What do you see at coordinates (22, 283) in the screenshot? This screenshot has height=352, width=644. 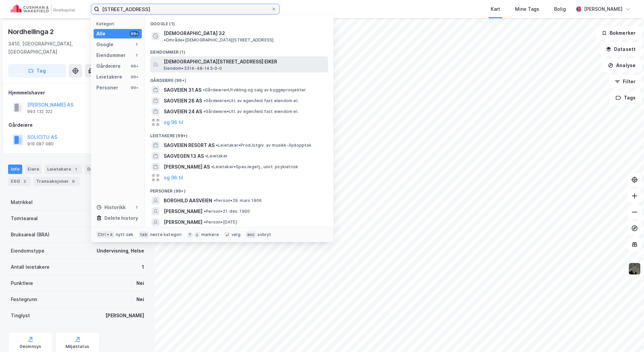 I see `div: Punktleie` at bounding box center [22, 283].